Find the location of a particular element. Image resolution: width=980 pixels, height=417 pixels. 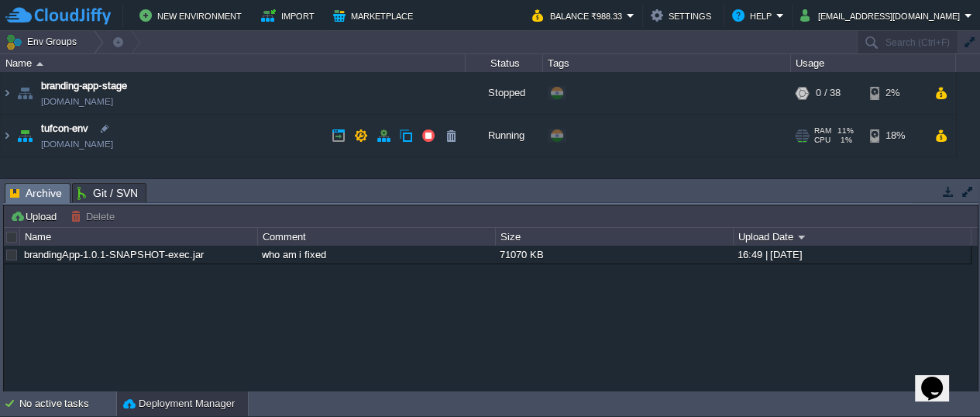

a: brandingApp-1.0.1-SNAPSHOT-exec.jar is located at coordinates (114, 254).